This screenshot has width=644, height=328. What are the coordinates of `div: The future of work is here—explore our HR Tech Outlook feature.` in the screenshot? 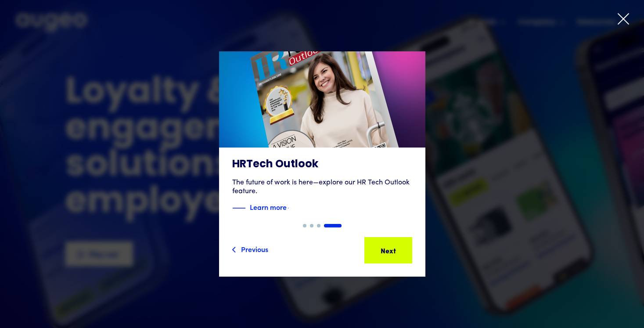 It's located at (322, 187).